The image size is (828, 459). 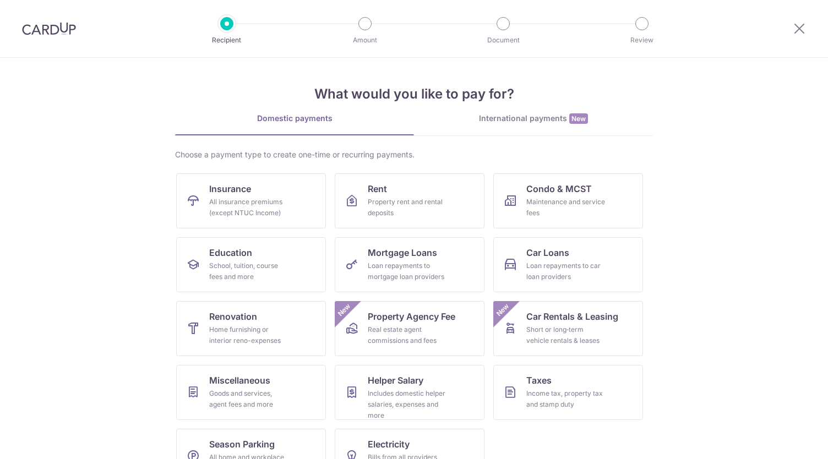 What do you see at coordinates (242, 444) in the screenshot?
I see `span: Season Parking` at bounding box center [242, 444].